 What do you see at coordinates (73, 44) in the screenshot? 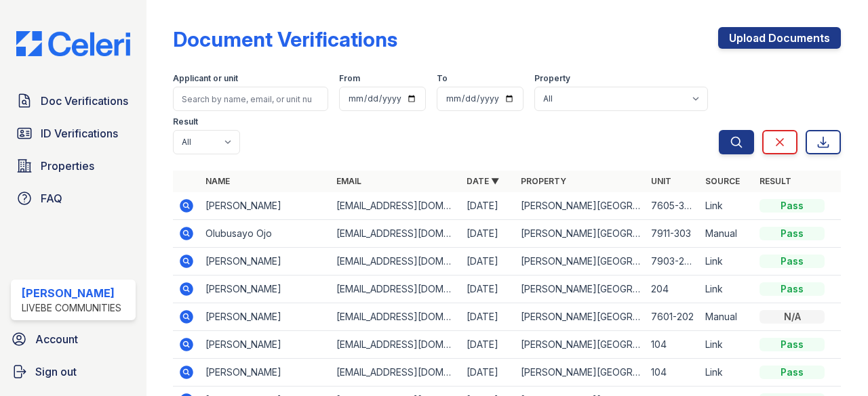
I see `img: CE_Logo_Blue-a8612792a0a2168367f1c8372b55b34899dd931a85d93a1a3d3e32e68fde9ad4.png` at bounding box center [73, 44].